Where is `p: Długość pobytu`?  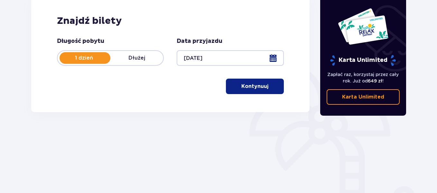
p: Długość pobytu is located at coordinates (80, 41).